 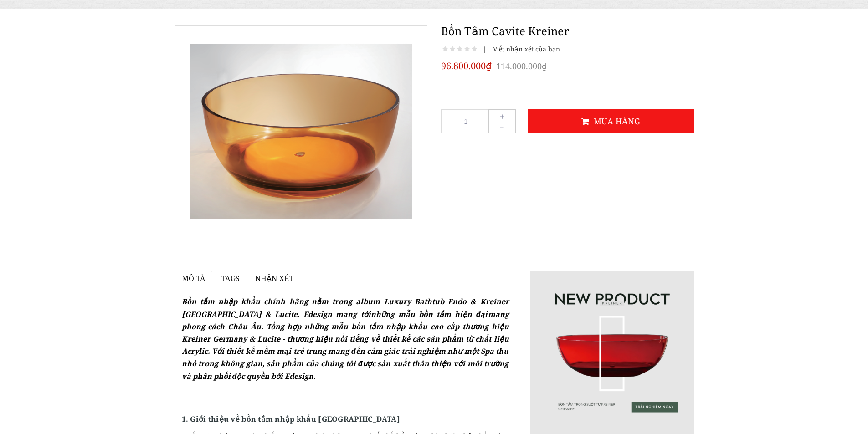 I want to click on span: Tags, so click(x=230, y=278).